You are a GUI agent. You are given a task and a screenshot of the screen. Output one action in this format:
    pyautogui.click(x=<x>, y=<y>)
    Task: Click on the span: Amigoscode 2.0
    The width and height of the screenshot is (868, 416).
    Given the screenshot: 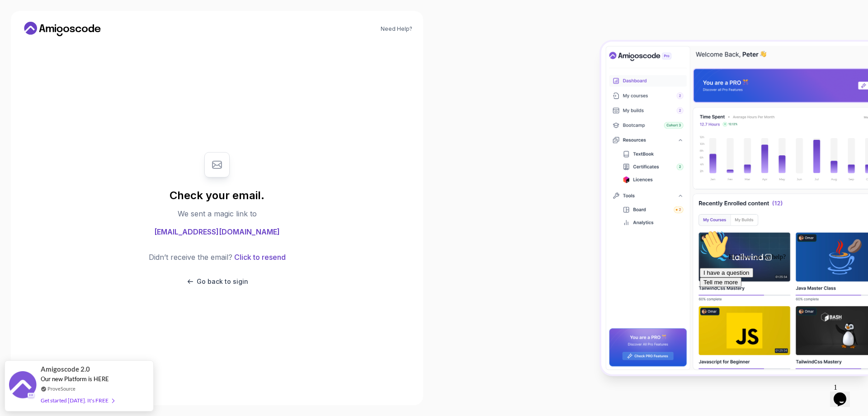 What is the action you would take?
    pyautogui.click(x=65, y=368)
    